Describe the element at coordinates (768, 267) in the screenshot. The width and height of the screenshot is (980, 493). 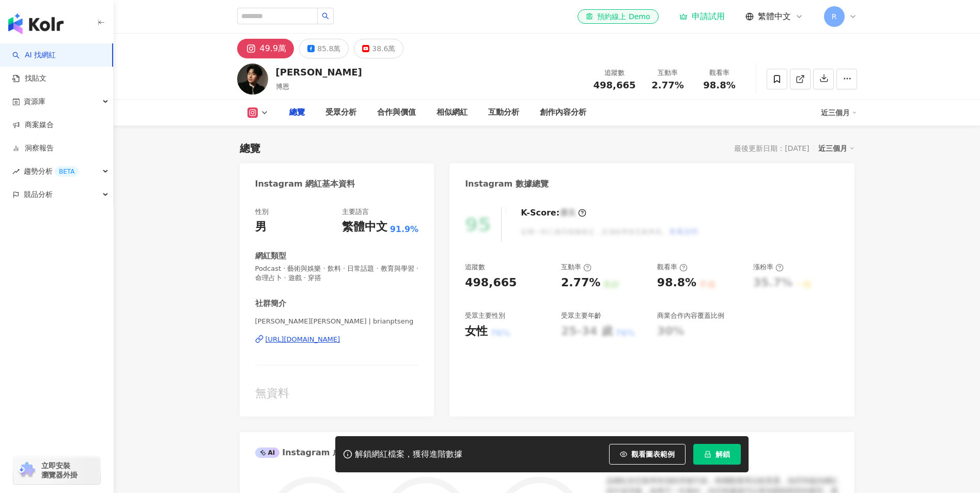
I see `div: 漲粉率` at that location.